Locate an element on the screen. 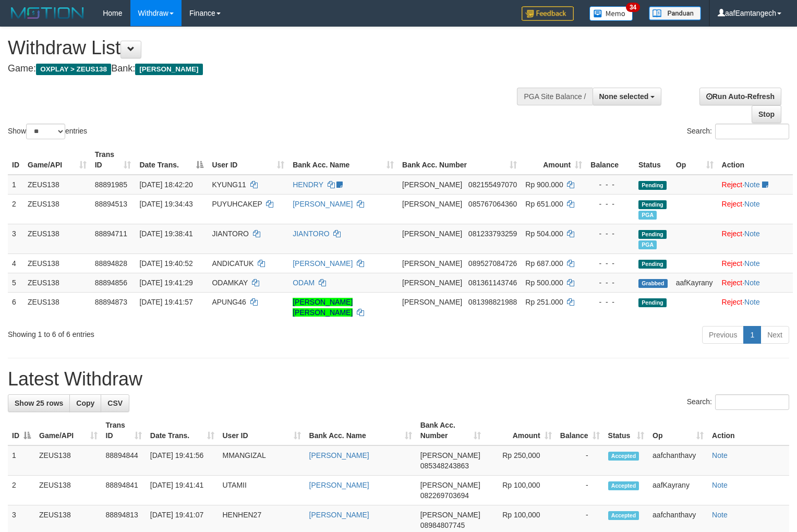  button: None selected is located at coordinates (627, 97).